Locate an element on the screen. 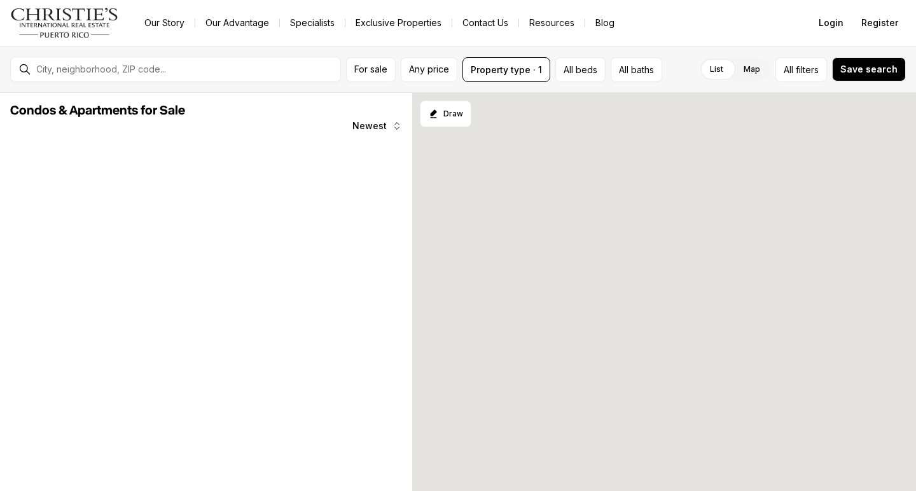  a: Our Advantage is located at coordinates (237, 23).